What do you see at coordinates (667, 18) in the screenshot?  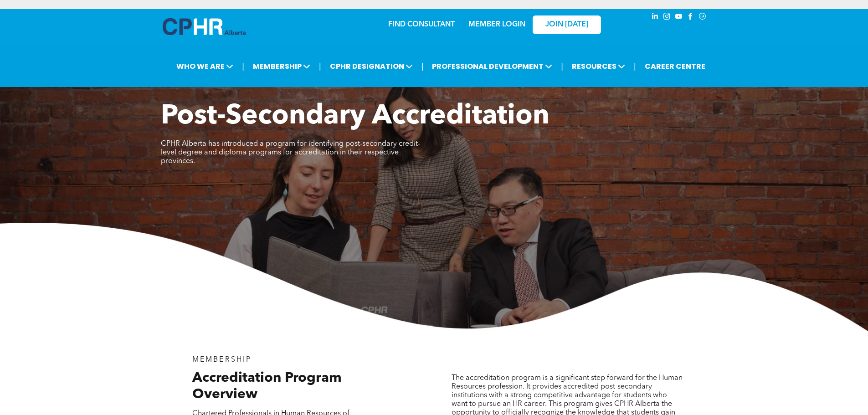 I see `a: instagram` at bounding box center [667, 18].